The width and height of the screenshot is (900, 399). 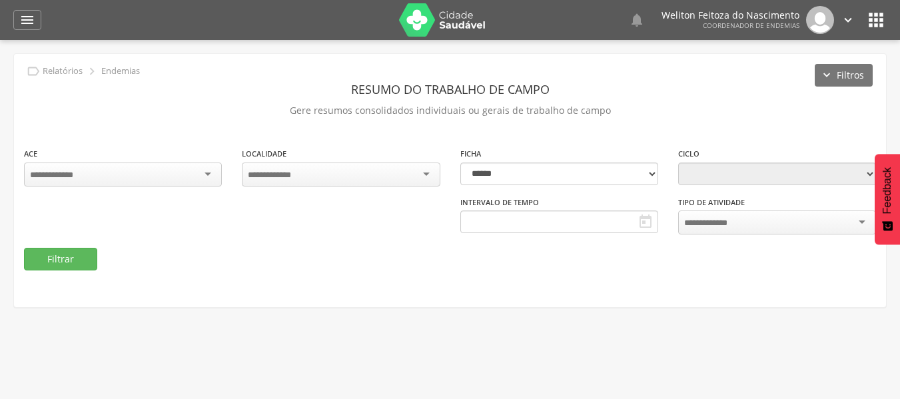 I want to click on label: Localidade, so click(x=264, y=154).